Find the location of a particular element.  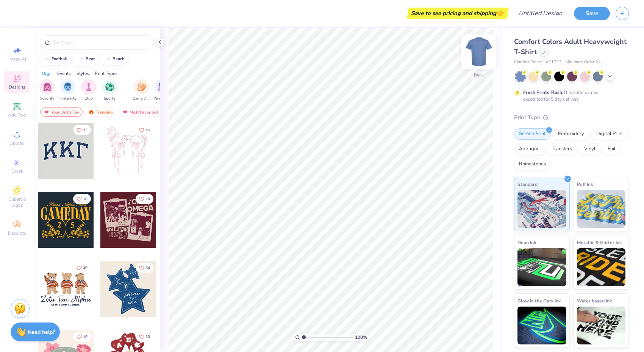

div: filter for Game Day is located at coordinates (141, 90).